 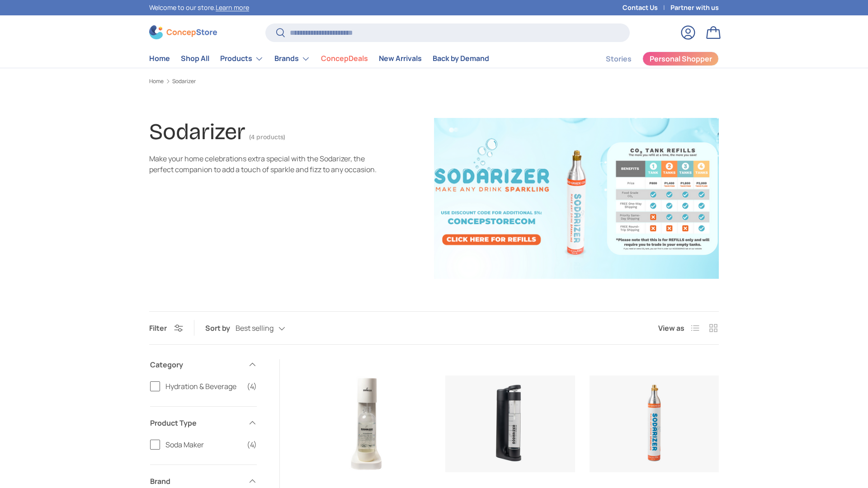 I want to click on nav: Breadcrumbs, so click(x=434, y=82).